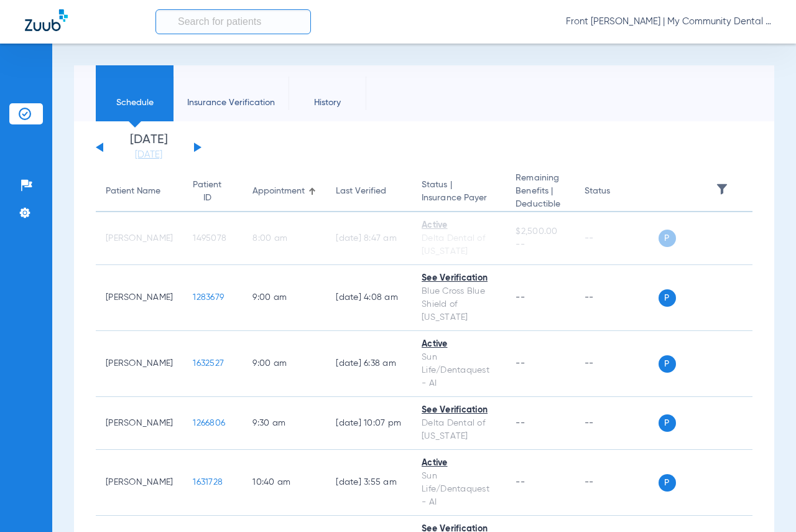 This screenshot has width=796, height=532. I want to click on img: hamburger-icon, so click(26, 61).